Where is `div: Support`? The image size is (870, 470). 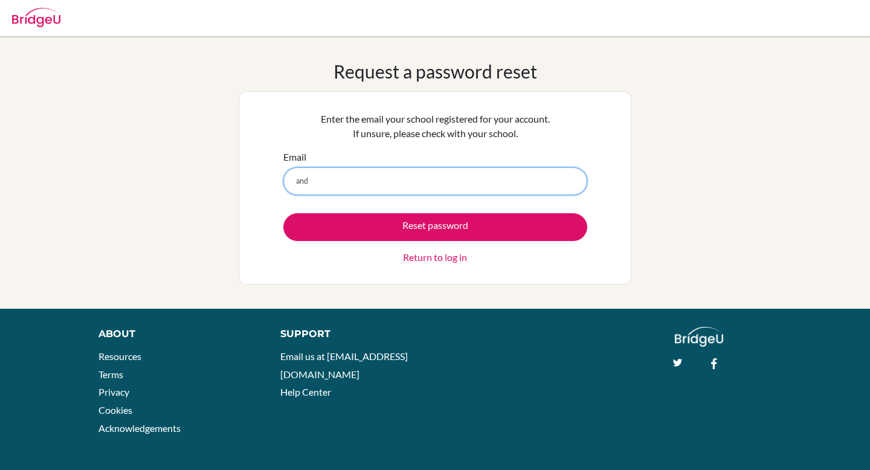
div: Support is located at coordinates (352, 334).